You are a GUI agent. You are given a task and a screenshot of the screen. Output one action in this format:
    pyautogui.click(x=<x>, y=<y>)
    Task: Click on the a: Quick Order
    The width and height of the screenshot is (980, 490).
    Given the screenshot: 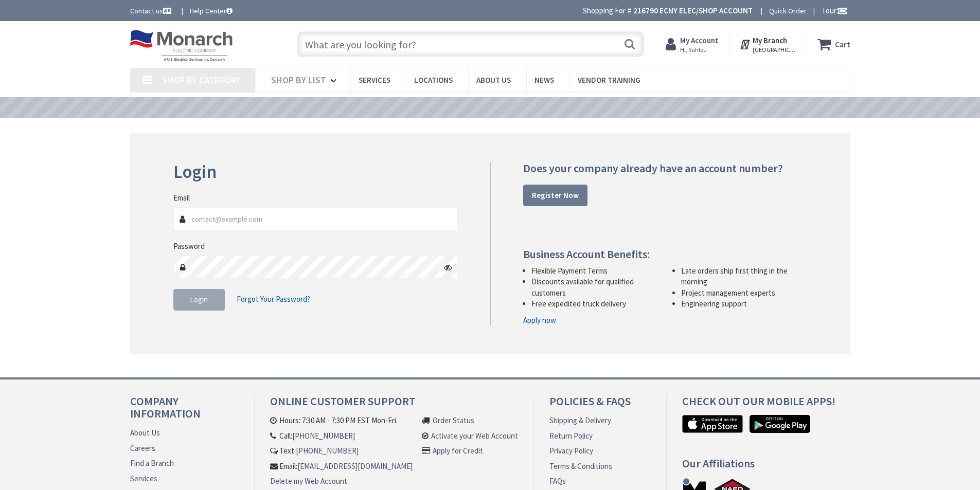 What is the action you would take?
    pyautogui.click(x=788, y=11)
    